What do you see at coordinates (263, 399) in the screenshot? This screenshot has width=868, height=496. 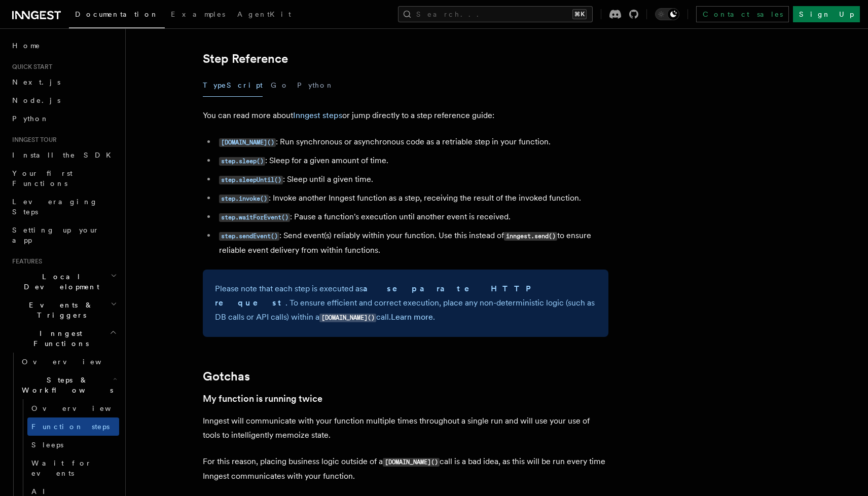 I see `a: My function is running twice` at bounding box center [263, 399].